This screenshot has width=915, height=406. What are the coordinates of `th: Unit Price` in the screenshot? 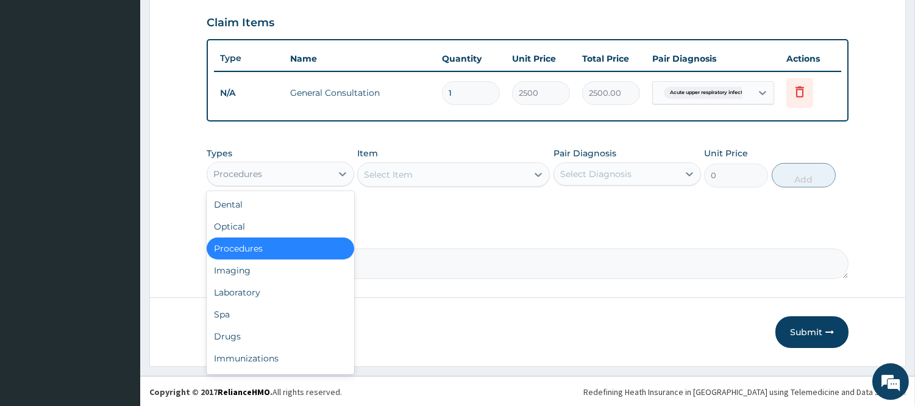 It's located at (541, 59).